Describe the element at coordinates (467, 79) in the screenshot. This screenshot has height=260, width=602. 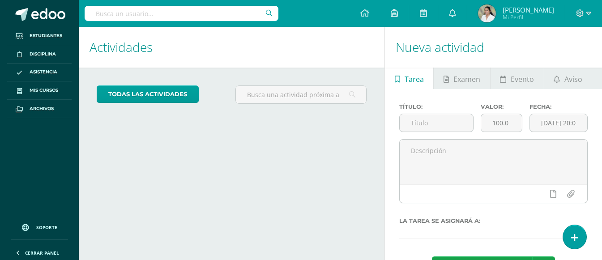
I see `span: Examen` at that location.